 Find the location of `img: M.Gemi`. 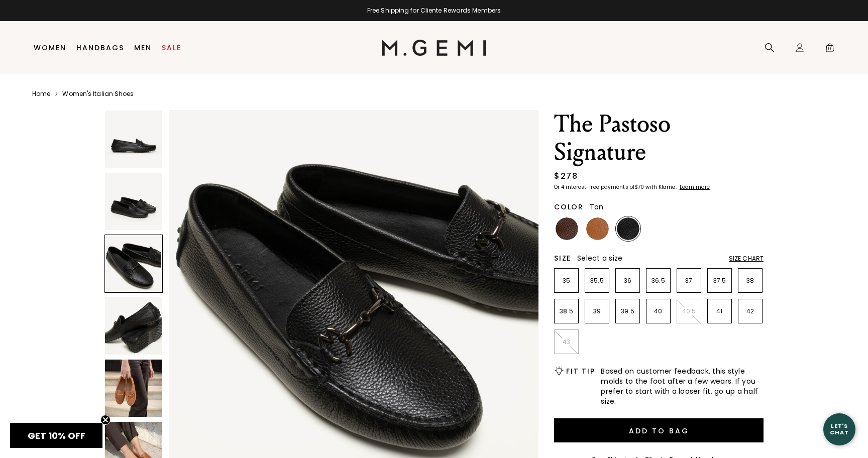

img: M.Gemi is located at coordinates (434, 48).